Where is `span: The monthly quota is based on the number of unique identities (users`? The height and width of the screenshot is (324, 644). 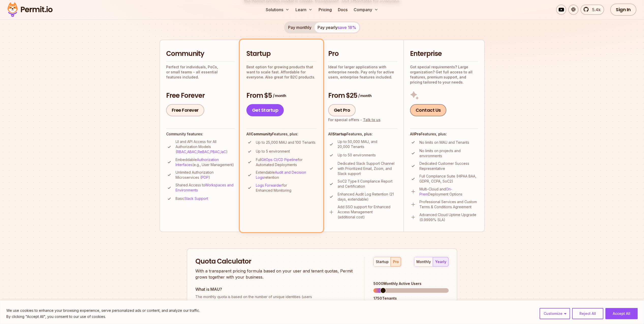
span: The monthly quota is based on the number of unique identities (users is located at coordinates (275, 297).